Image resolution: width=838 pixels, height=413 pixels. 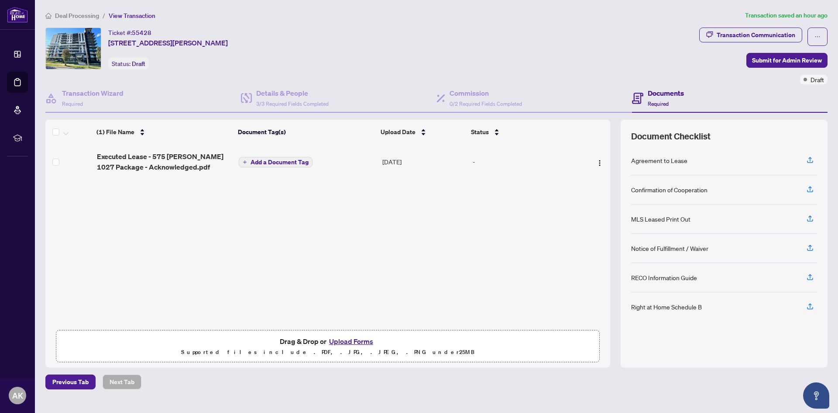 What do you see at coordinates (93, 93) in the screenshot?
I see `h4: Transaction Wizard` at bounding box center [93, 93].